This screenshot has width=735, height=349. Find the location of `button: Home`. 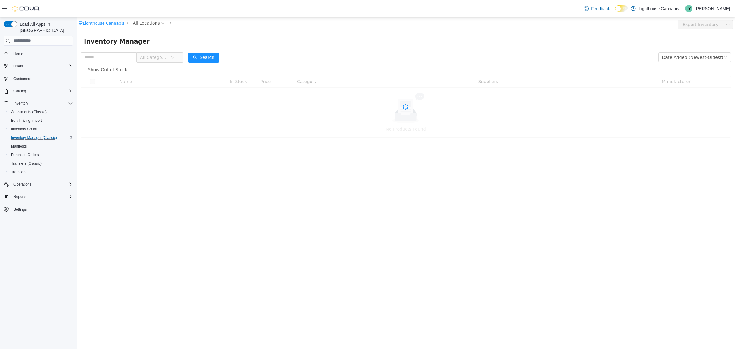

button: Home is located at coordinates (38, 54).